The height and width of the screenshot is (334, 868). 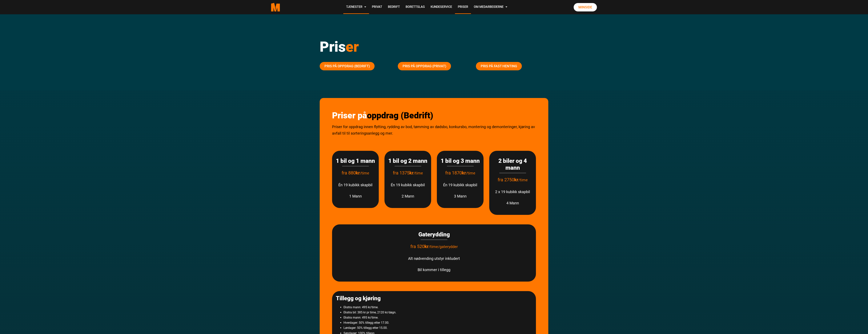 What do you see at coordinates (443, 247) in the screenshot?
I see `span: /time/gaterydder` at bounding box center [443, 247].